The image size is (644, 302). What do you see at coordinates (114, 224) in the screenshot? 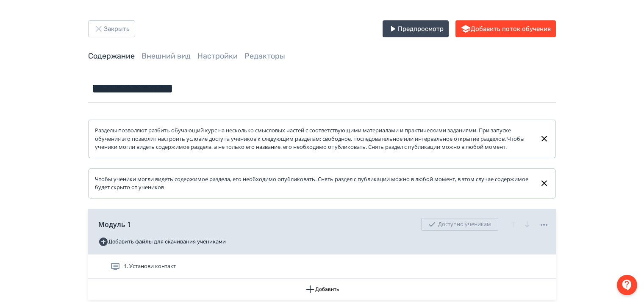
I see `span: Модуль 1` at bounding box center [114, 224].